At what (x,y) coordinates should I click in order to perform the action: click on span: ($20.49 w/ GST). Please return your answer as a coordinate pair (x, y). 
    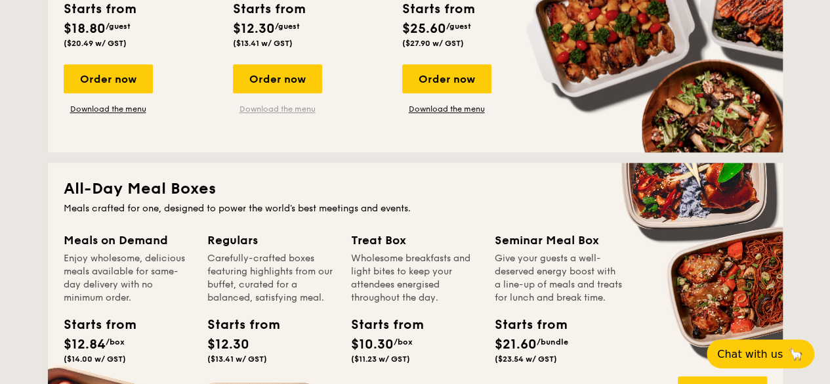
    Looking at the image, I should click on (95, 43).